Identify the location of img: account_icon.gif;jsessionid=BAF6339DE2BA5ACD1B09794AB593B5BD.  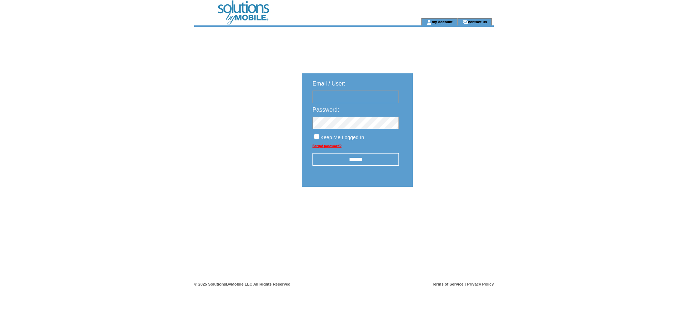
(429, 22).